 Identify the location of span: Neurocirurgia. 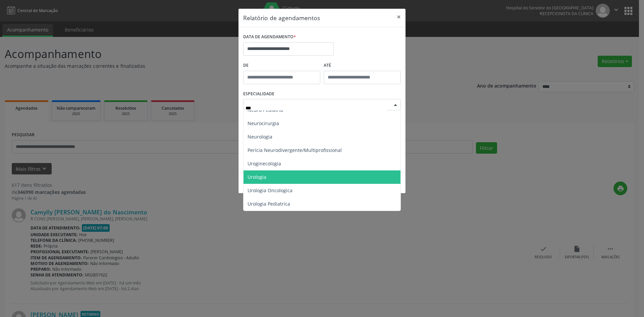
(263, 123).